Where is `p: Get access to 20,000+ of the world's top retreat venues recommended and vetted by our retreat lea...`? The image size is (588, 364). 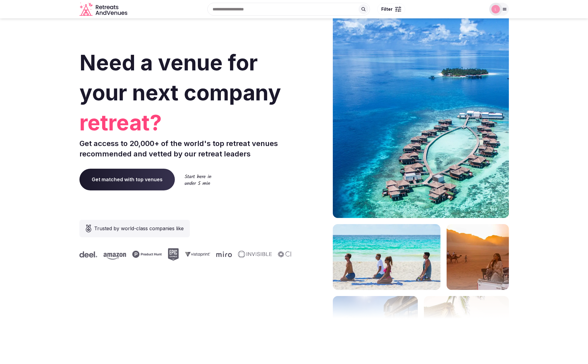
p: Get access to 20,000+ of the world's top retreat venues recommended and vetted by our retreat lea... is located at coordinates (185, 149).